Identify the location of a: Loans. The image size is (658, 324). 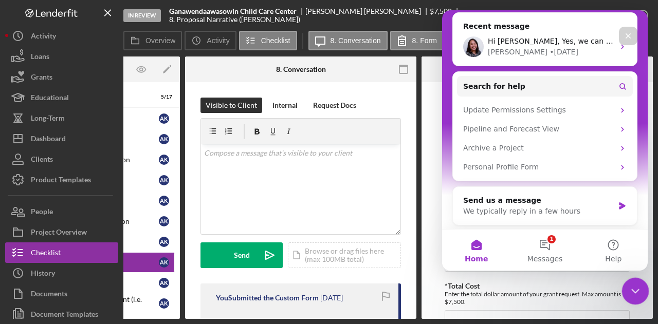
(62, 57).